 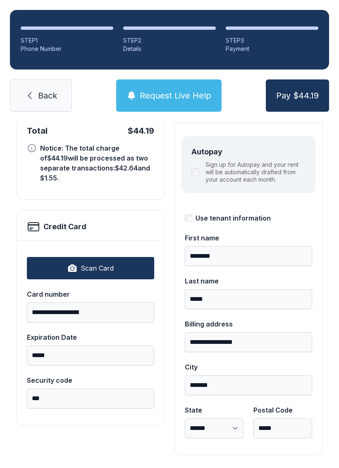 What do you see at coordinates (214, 410) in the screenshot?
I see `div: State` at bounding box center [214, 410].